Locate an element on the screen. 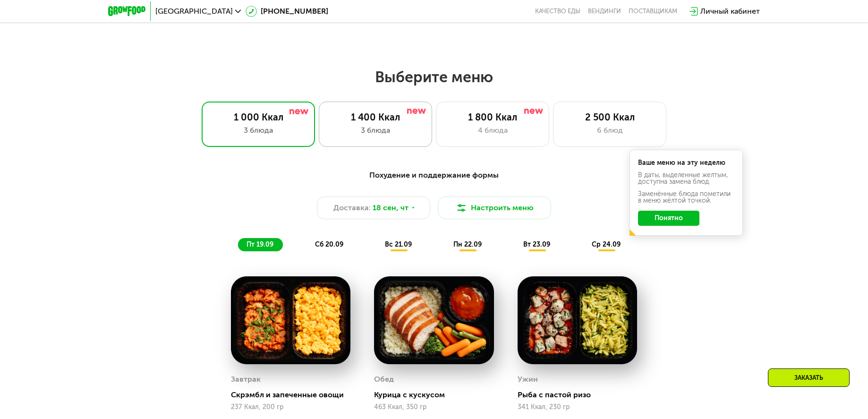 This screenshot has width=868, height=419. h2: Выберите меню is located at coordinates (434, 77).